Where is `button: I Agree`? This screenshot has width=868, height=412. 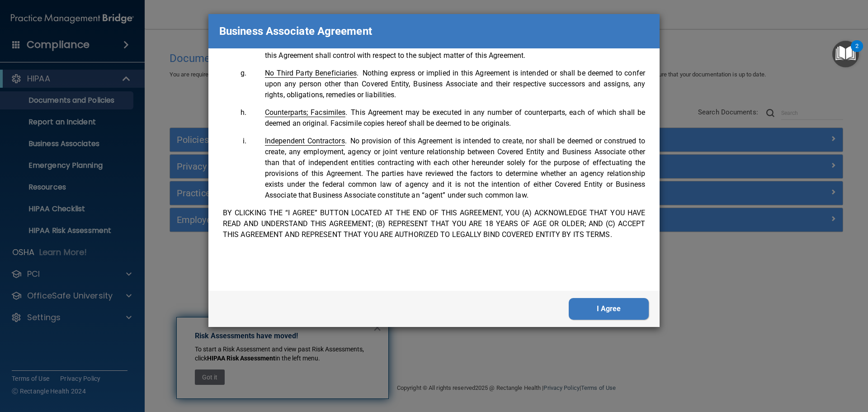 button: I Agree is located at coordinates (609, 309).